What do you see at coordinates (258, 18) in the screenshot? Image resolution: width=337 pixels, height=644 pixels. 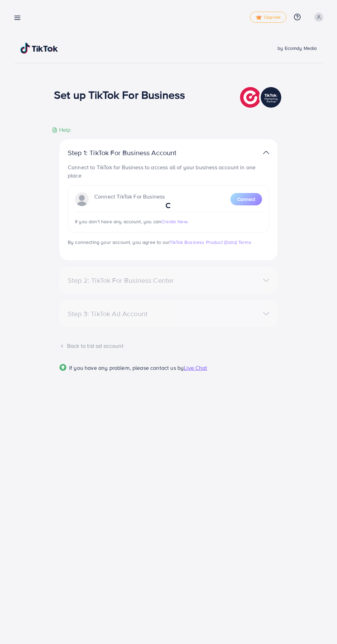 I see `img: tick` at bounding box center [258, 18].